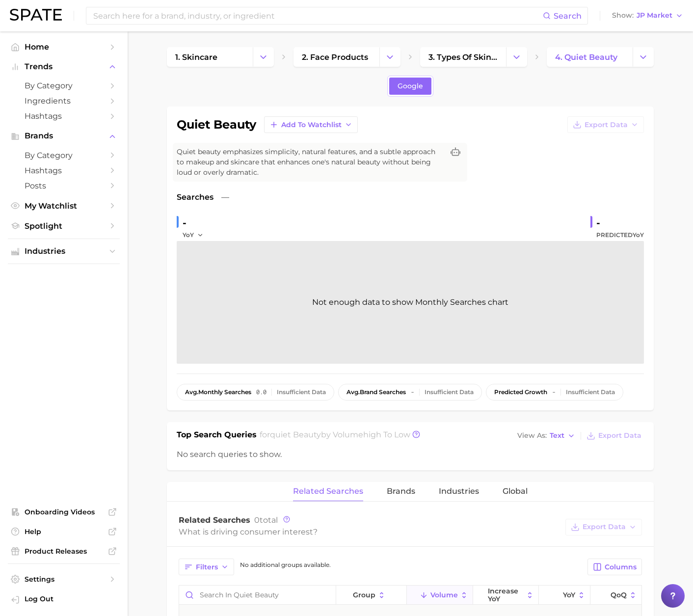  I want to click on a: Help, so click(64, 532).